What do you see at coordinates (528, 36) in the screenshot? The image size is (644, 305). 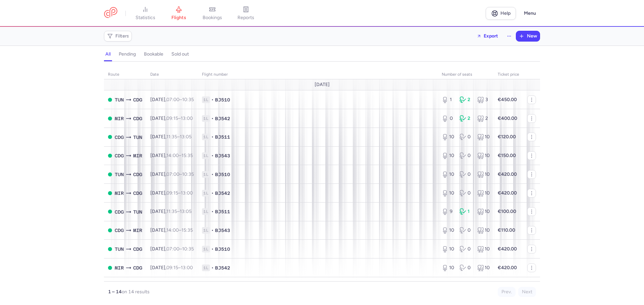 I see `button: New` at bounding box center [528, 36].